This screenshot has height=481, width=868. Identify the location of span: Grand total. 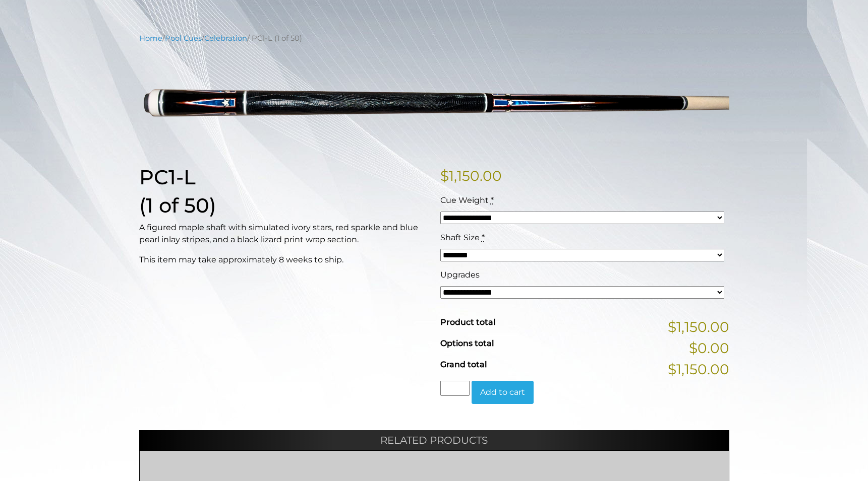
(463, 364).